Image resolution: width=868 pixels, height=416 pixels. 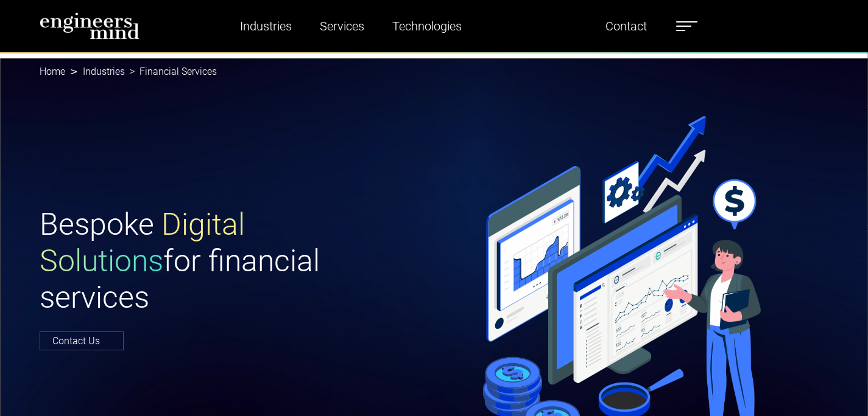 What do you see at coordinates (171, 72) in the screenshot?
I see `li: Financial Services` at bounding box center [171, 72].